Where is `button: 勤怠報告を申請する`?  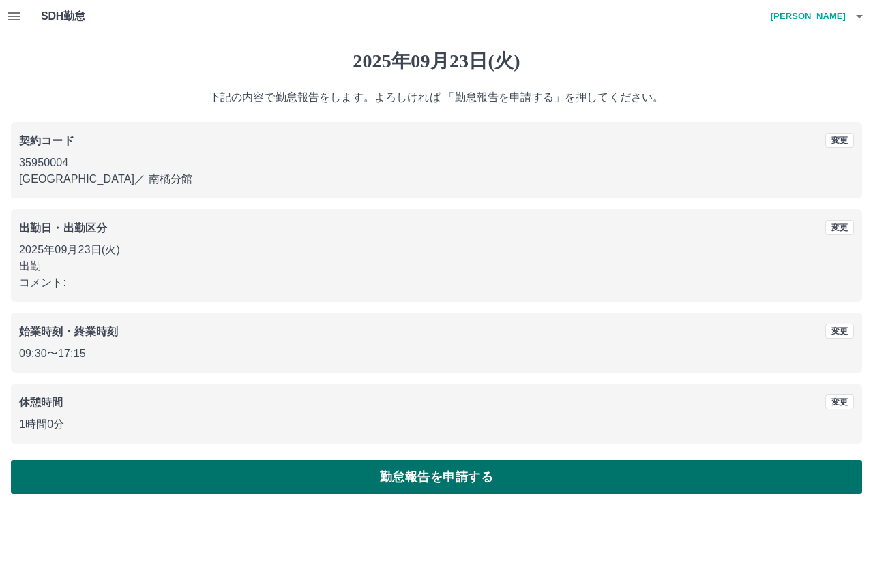
button: 勤怠報告を申請する is located at coordinates (436, 477).